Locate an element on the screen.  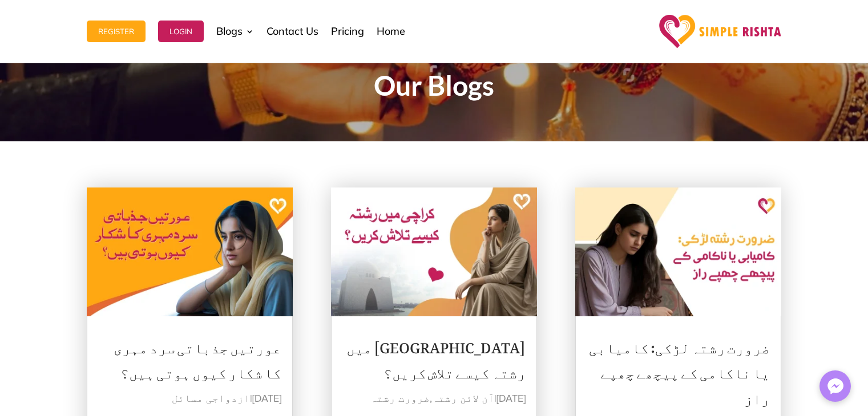
img: عورتیں جذباتی سرد مہری کا شکار کیوں ہوتی ہیں؟ is located at coordinates (189, 252).